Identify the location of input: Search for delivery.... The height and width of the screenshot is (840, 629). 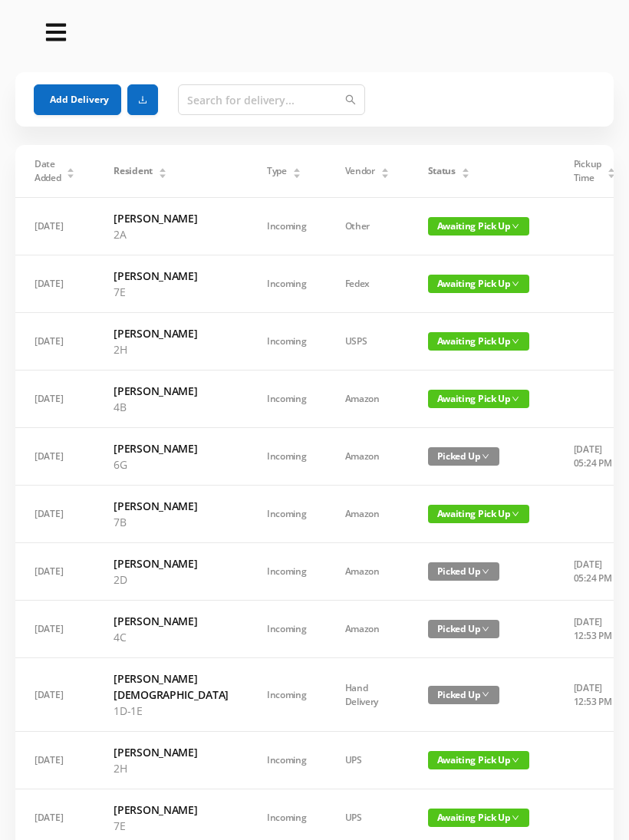
(271, 100).